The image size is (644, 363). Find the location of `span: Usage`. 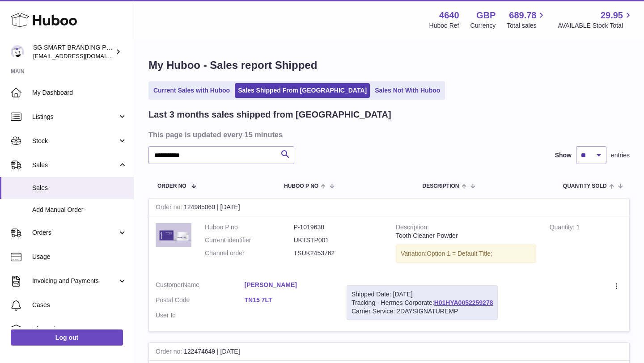

span: Usage is located at coordinates (80, 257).